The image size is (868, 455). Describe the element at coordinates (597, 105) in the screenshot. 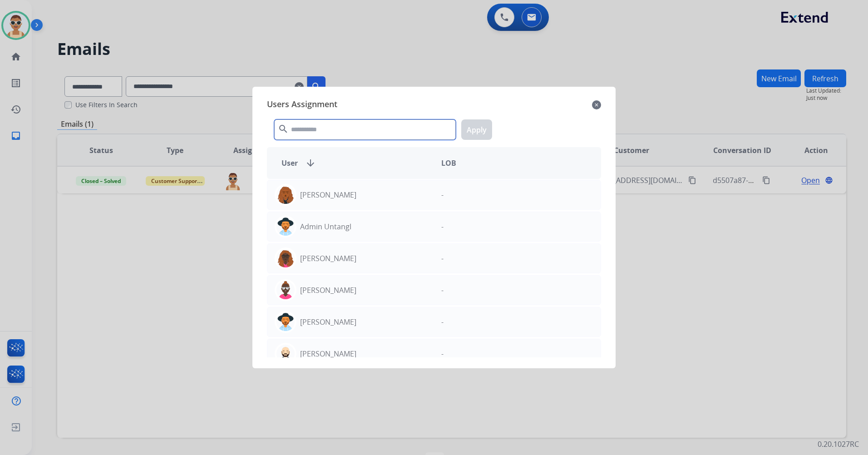

I see `mat-icon: close` at that location.